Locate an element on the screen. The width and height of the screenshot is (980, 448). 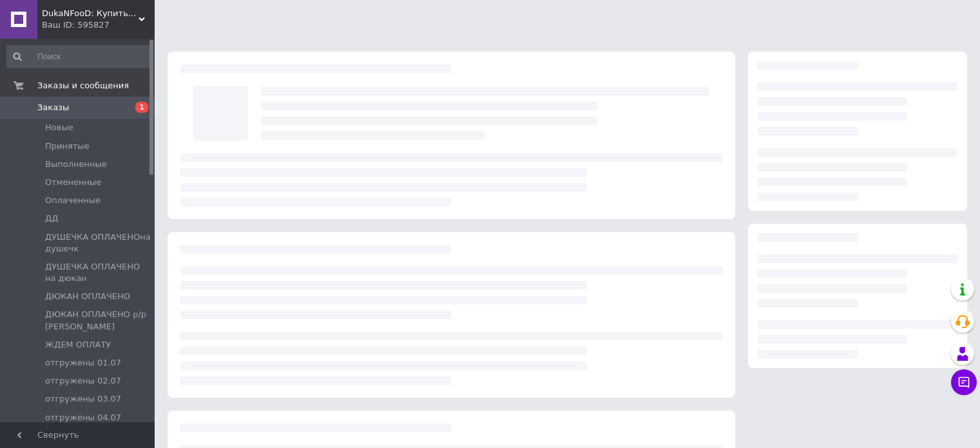
span: ДД is located at coordinates (52, 219).